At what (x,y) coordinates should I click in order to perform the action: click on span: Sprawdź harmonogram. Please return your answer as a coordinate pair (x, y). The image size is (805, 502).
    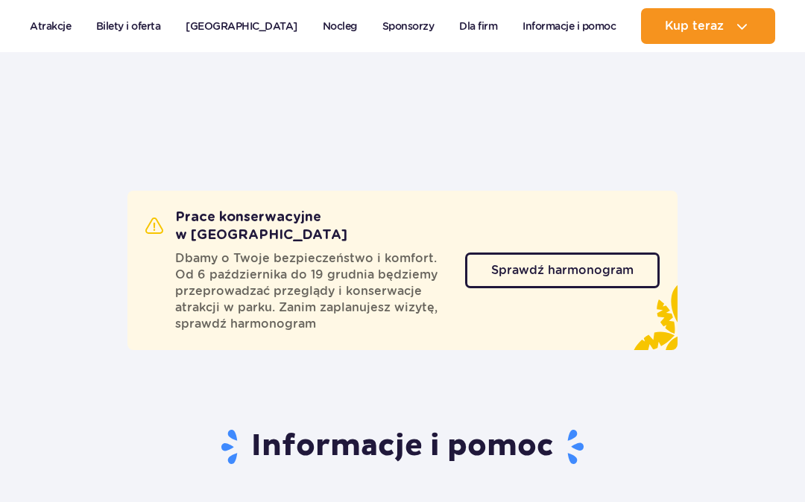
    Looking at the image, I should click on (562, 270).